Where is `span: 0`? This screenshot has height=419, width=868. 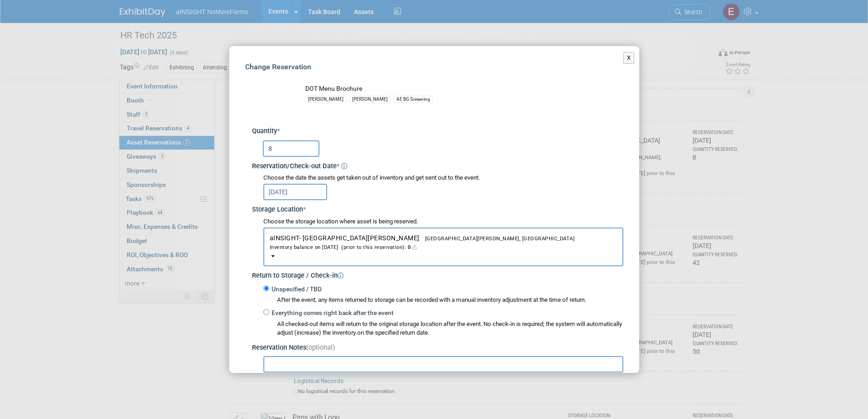 span: 0 is located at coordinates (413, 247).